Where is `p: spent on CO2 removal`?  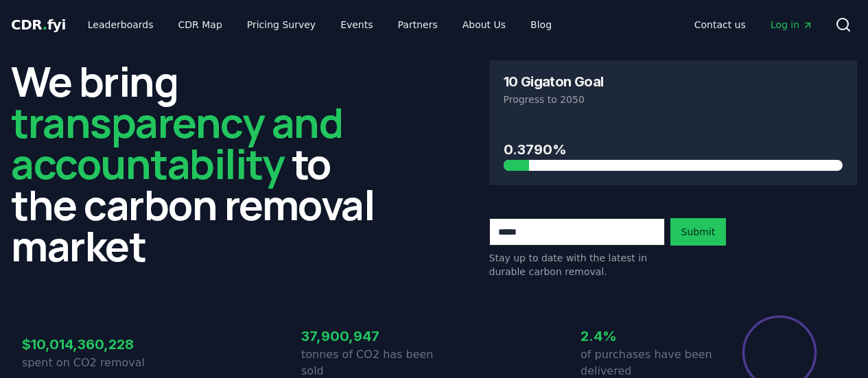 p: spent on CO2 removal is located at coordinates (88, 363).